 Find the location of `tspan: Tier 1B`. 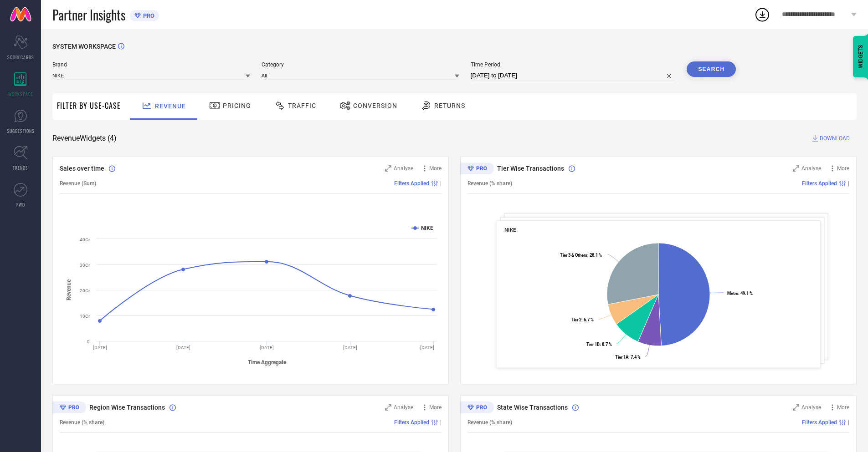

tspan: Tier 1B is located at coordinates (593, 344).